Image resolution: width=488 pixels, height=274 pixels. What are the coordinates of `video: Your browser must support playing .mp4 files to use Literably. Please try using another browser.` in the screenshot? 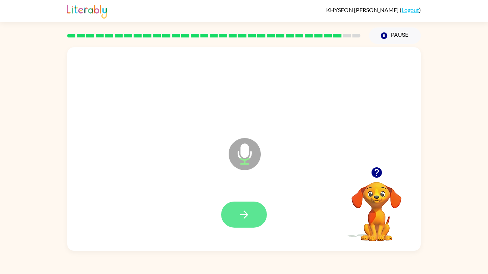 It's located at (376, 207).